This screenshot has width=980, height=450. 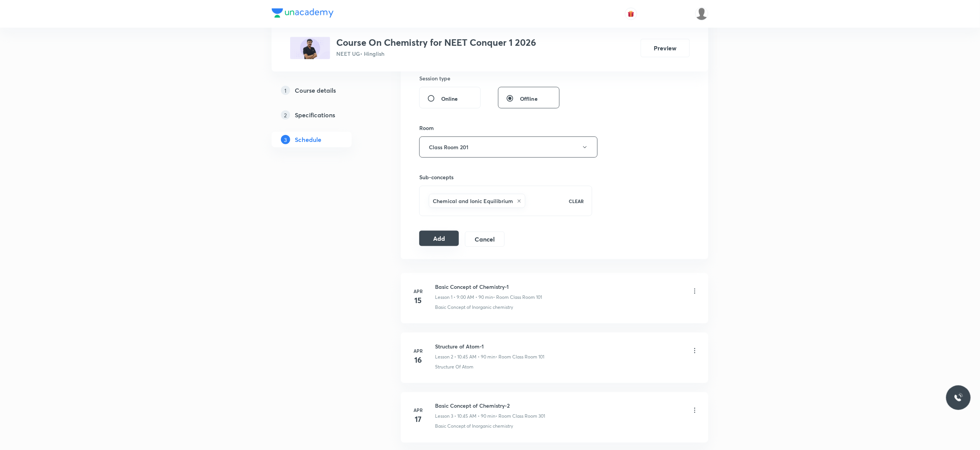 I want to click on p: CLEAR, so click(x=576, y=201).